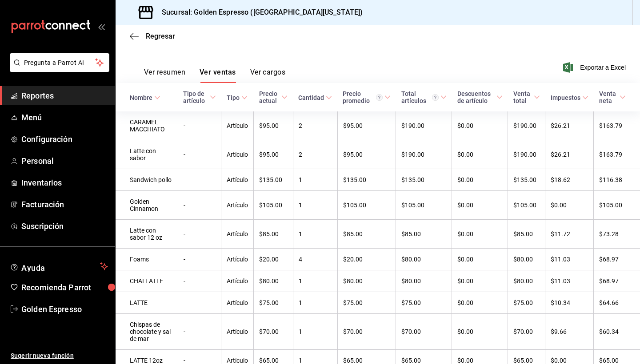 This screenshot has width=640, height=364. I want to click on td: Latte con sabor 12 oz, so click(147, 234).